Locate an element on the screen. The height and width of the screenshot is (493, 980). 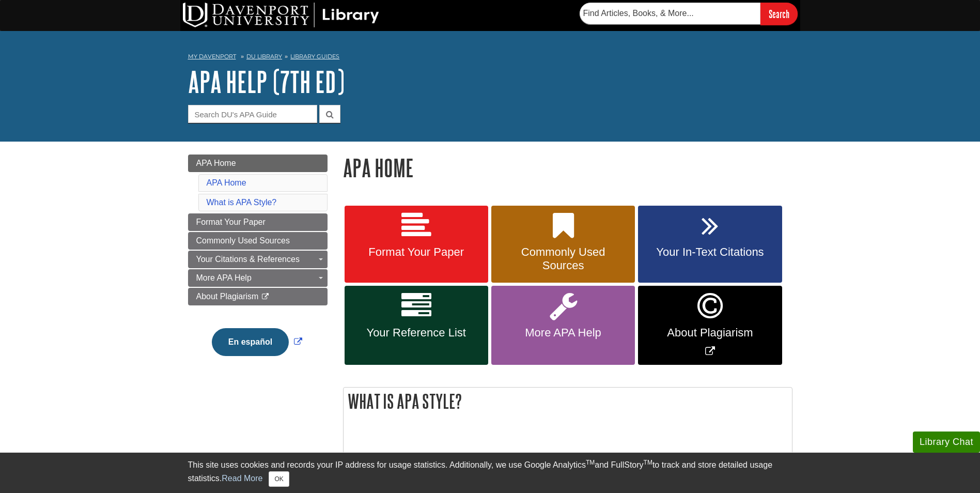
div: This site uses cookies and records your IP address for usage statistics. Additionally, we use Goo... is located at coordinates (490, 473).